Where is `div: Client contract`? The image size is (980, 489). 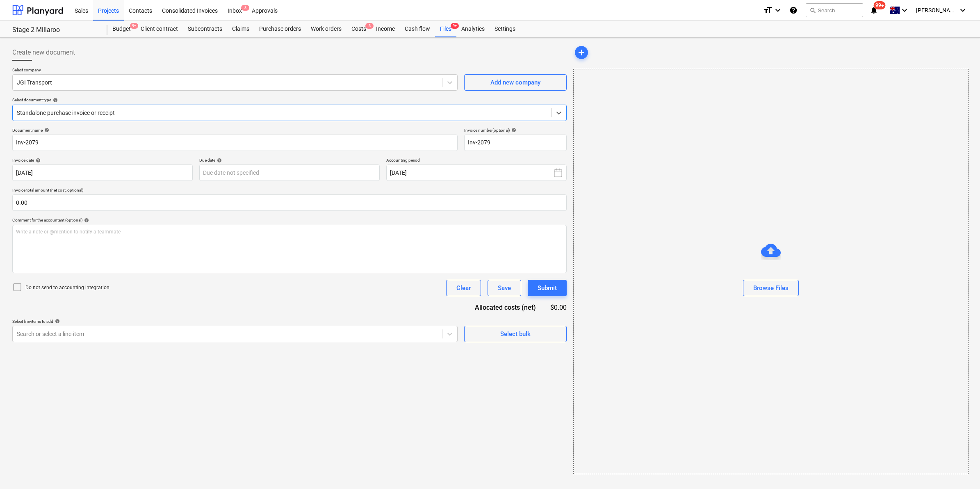 div: Client contract is located at coordinates (159, 29).